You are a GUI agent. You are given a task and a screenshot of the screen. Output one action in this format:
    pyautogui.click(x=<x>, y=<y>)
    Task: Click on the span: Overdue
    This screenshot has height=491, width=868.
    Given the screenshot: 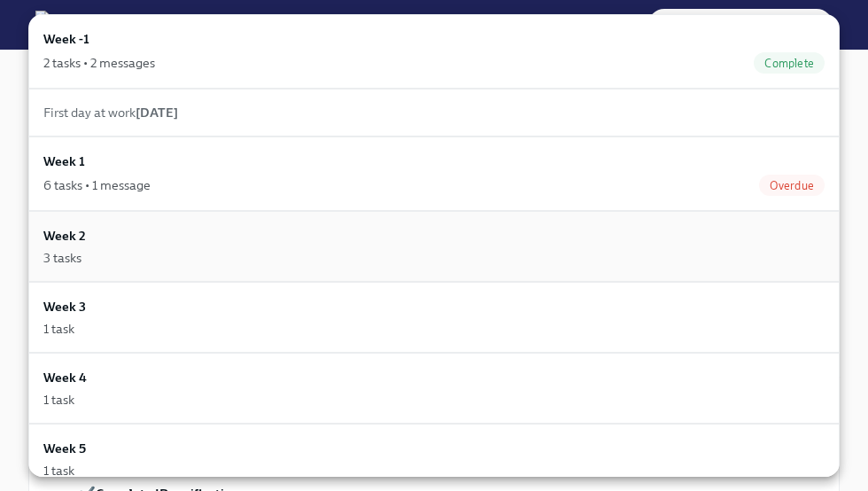 What is the action you would take?
    pyautogui.click(x=791, y=185)
    